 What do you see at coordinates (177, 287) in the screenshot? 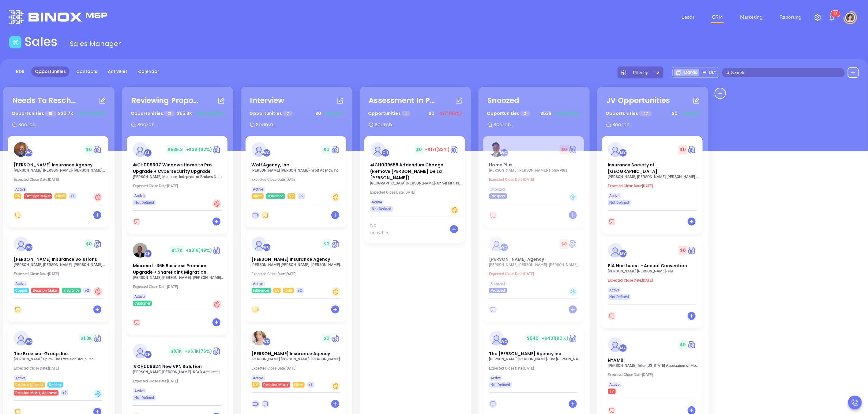
I see `div: profileCarla Humber$1.7K+$816(49%)Circle dollarMicrosoft 365 Business Premium Upgrade + SharePoin...` at bounding box center [177, 287].